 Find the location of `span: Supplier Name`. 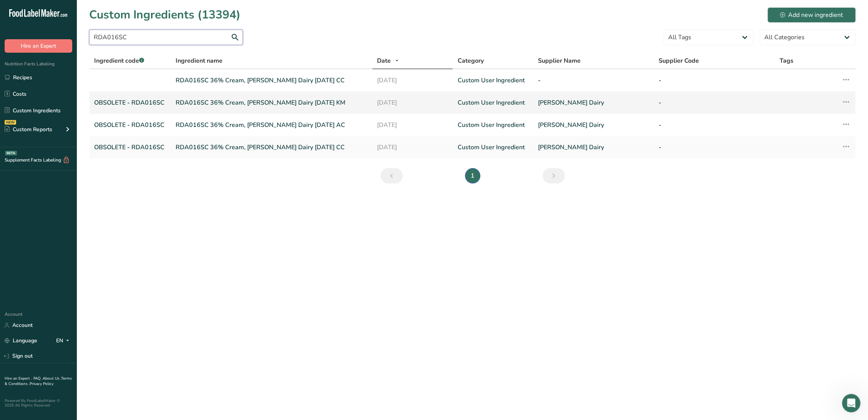

span: Supplier Name is located at coordinates (559, 61).